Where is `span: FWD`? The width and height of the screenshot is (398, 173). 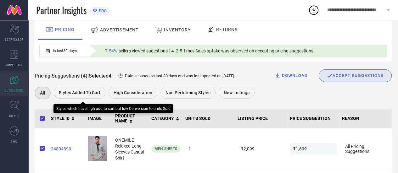 span: FWD is located at coordinates (14, 141).